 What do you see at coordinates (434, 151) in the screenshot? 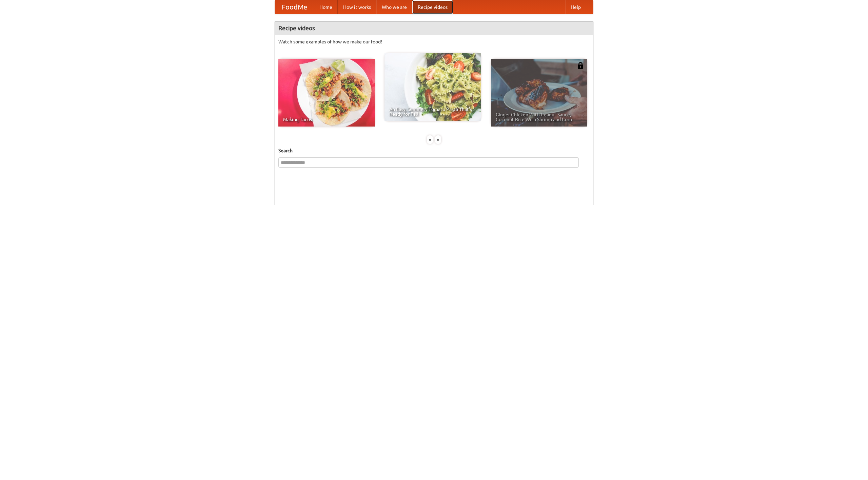
I see `h5: Search` at bounding box center [434, 151].